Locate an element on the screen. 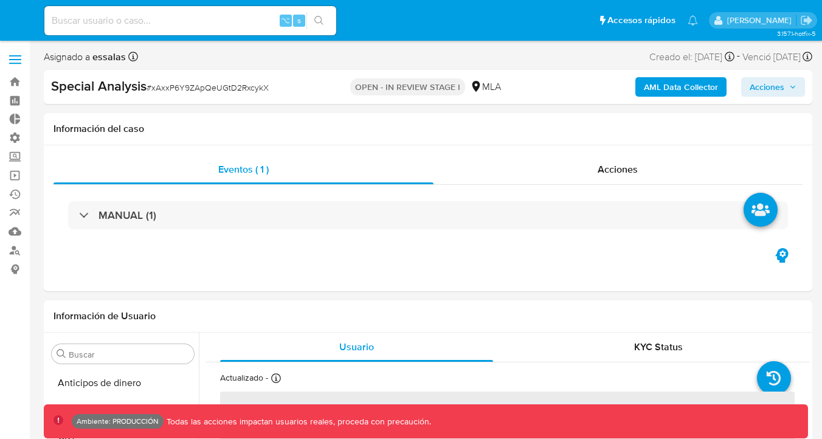 This screenshot has height=439, width=822. button: AML Data Collector is located at coordinates (681, 87).